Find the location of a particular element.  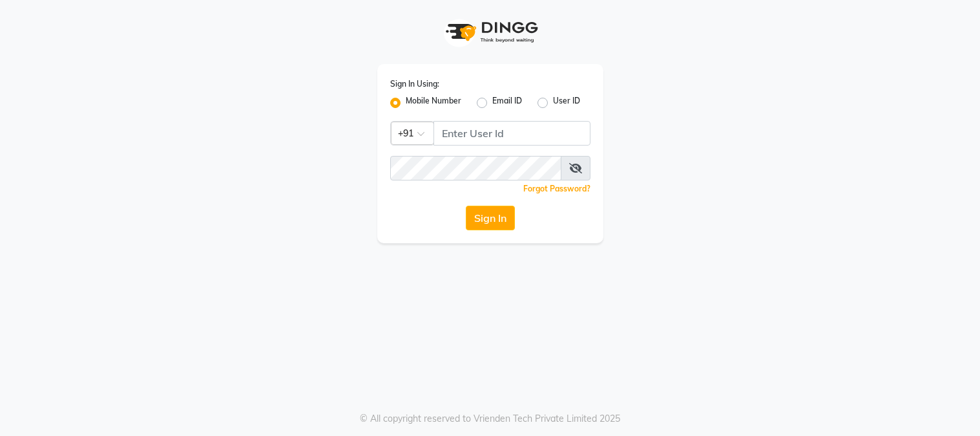

label: User ID is located at coordinates (567, 103).